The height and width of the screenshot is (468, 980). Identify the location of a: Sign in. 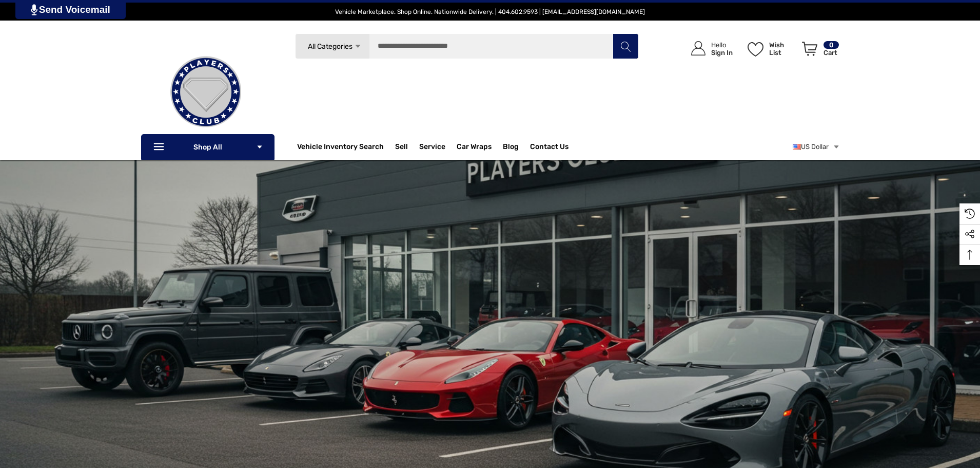
(709, 49).